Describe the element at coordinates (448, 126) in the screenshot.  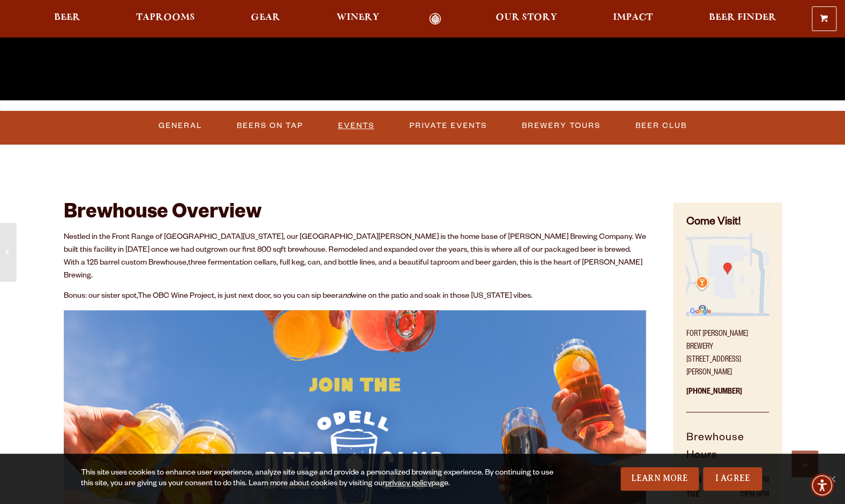
I see `a: Private Events` at that location.